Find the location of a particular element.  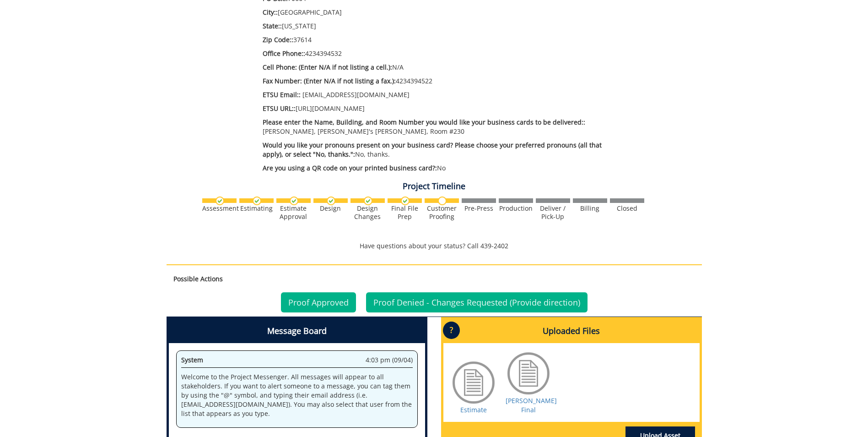

p: N/A is located at coordinates (442, 68).